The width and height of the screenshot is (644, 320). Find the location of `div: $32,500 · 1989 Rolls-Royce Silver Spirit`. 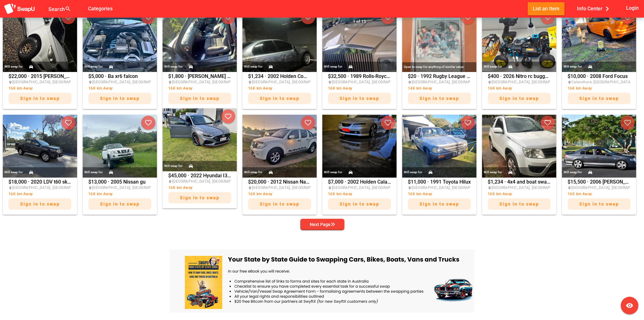

div: $32,500 · 1989 Rolls-Royce Silver Spirit is located at coordinates (359, 90).